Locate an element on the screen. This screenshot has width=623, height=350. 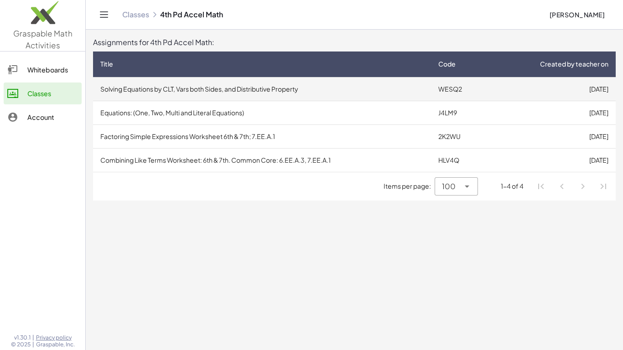
span: Title is located at coordinates (107, 64).